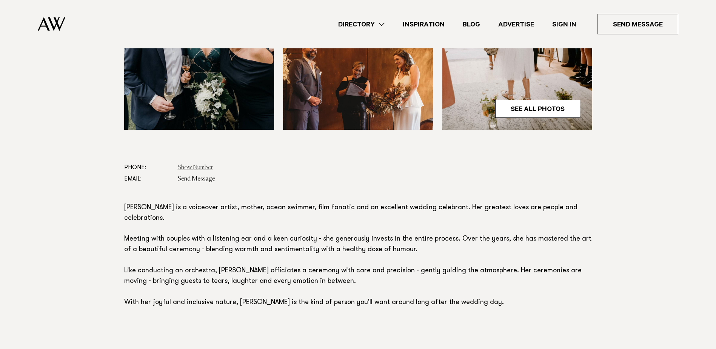 The width and height of the screenshot is (716, 349). Describe the element at coordinates (538, 109) in the screenshot. I see `a: See All Photos` at that location.